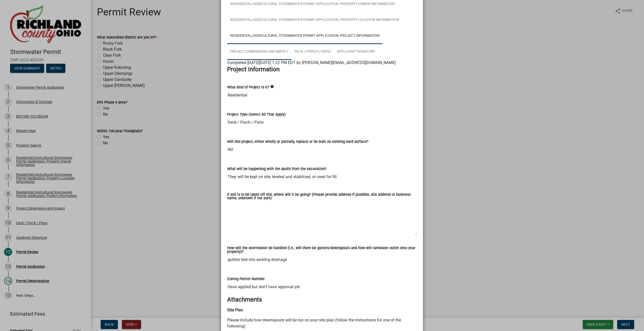  Describe the element at coordinates (305, 36) in the screenshot. I see `a: Residential/Agricultural Stormwater Permit Application: Project Information` at that location.